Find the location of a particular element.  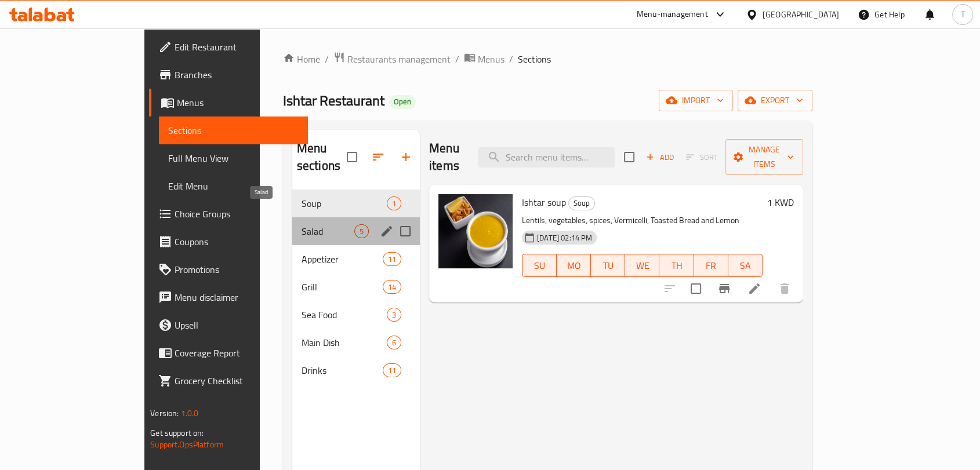

span: Branches is located at coordinates (237, 75).